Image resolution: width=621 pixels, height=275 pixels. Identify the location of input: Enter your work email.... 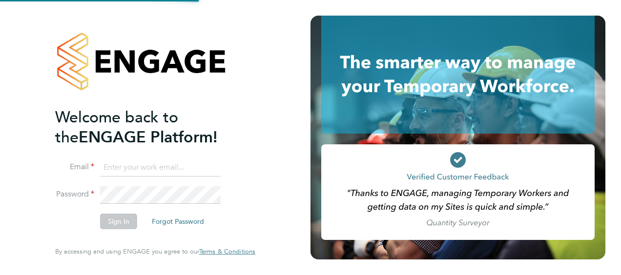
(160, 168).